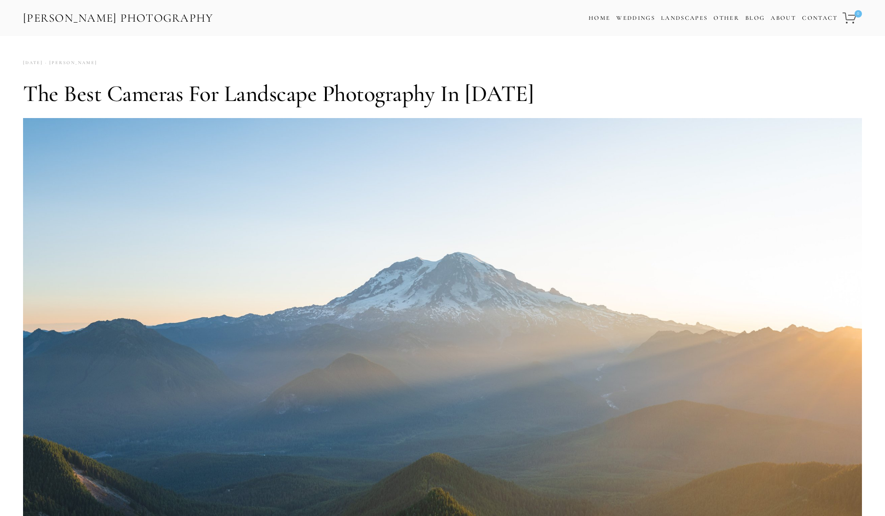  What do you see at coordinates (783, 18) in the screenshot?
I see `a: About` at bounding box center [783, 18].